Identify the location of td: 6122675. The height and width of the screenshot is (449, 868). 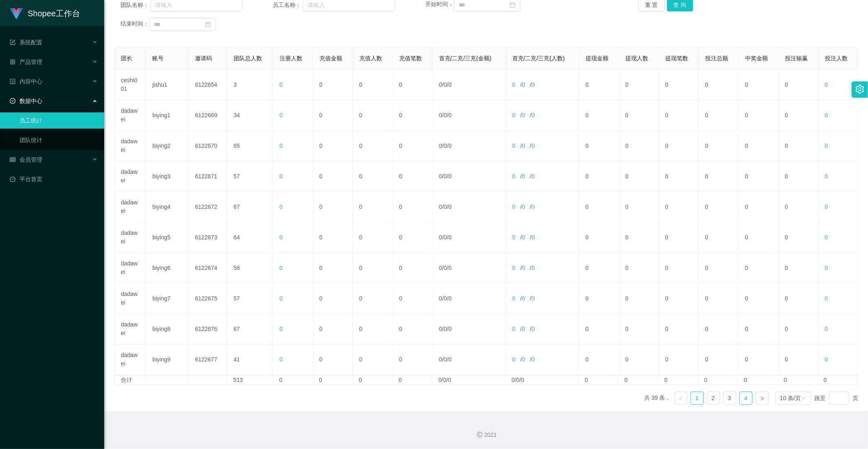
(208, 299).